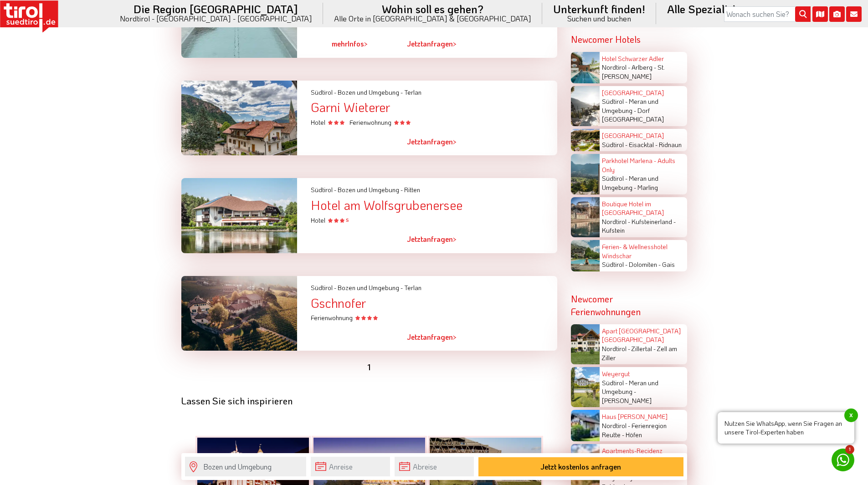  Describe the element at coordinates (635, 251) in the screenshot. I see `a: Ferien- & Wellnesshotel Windschar` at that location.